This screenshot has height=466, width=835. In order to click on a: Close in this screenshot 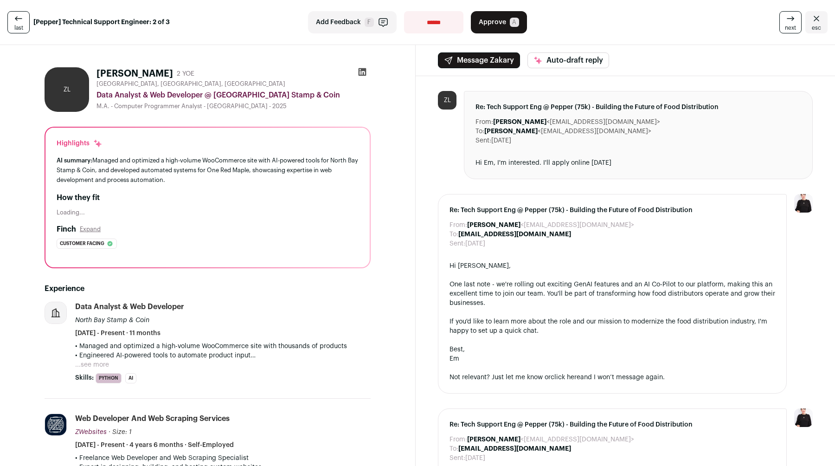, I will do `click(816, 22)`.